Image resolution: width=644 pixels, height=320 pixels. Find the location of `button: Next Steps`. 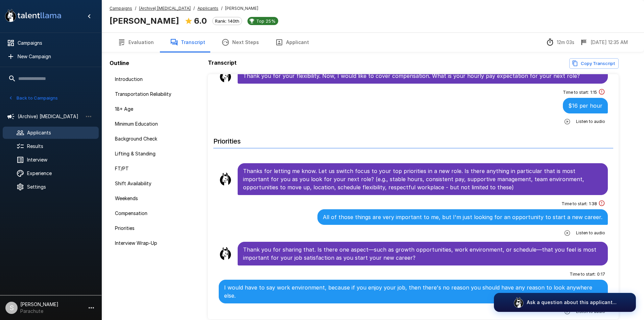

button: Next Steps is located at coordinates (240, 43).